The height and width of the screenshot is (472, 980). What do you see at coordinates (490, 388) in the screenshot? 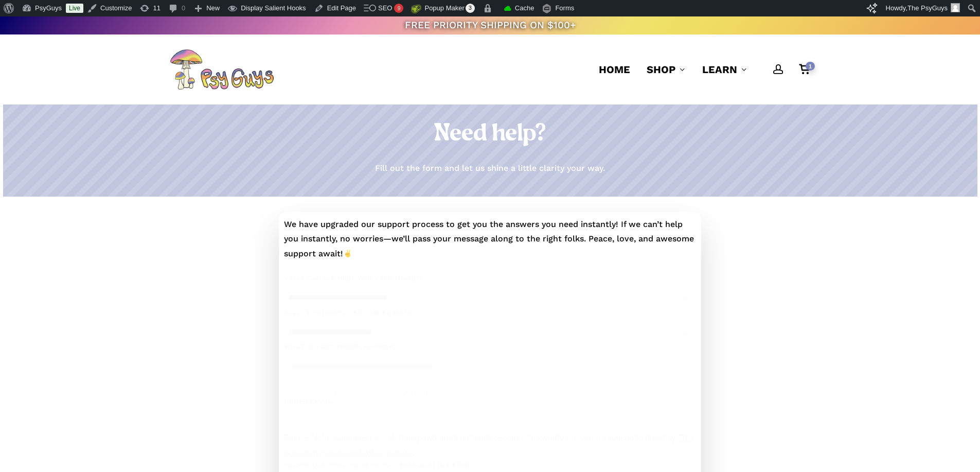
I see `div: This in the email we sent you and is 4 digits long.` at bounding box center [490, 388].